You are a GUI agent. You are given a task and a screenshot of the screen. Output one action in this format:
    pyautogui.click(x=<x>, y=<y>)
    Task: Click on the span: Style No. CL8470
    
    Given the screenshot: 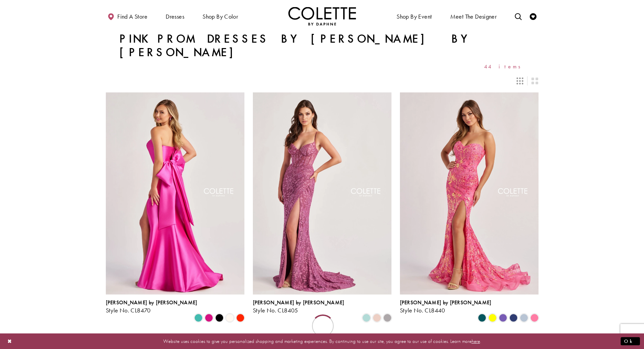 What is the action you would take?
    pyautogui.click(x=128, y=310)
    